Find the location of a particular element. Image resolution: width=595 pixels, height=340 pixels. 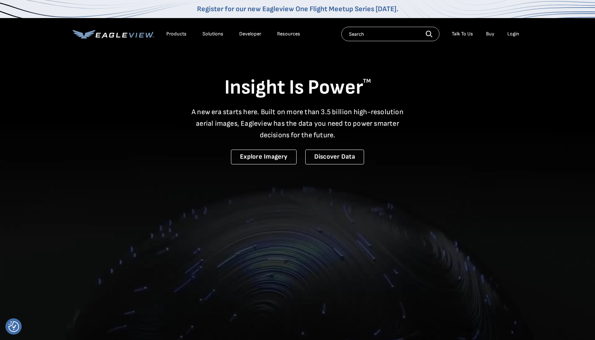

button: Consent Preferences is located at coordinates (14, 326).